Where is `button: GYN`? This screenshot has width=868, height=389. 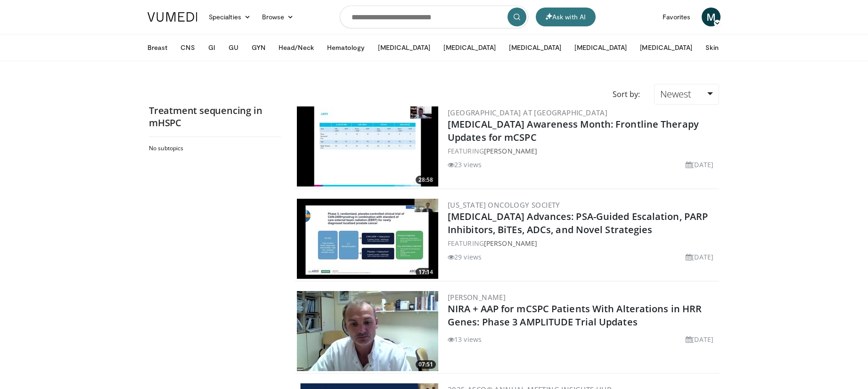 button: GYN is located at coordinates (259, 47).